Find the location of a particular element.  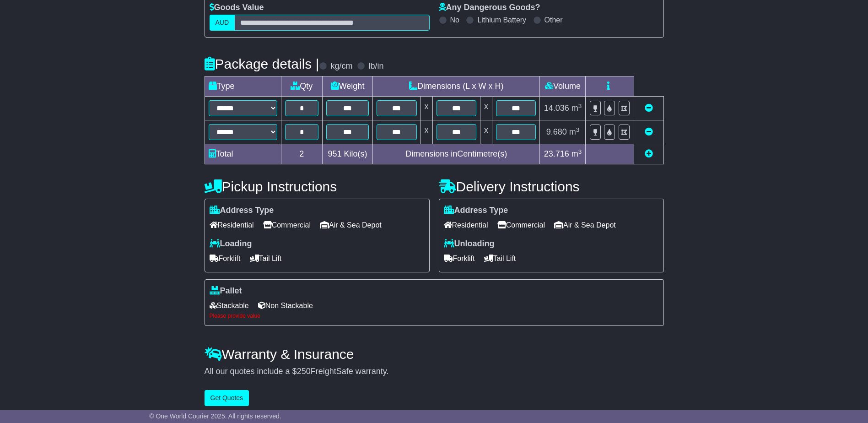

label: Any Dangerous Goods? is located at coordinates (490, 8).